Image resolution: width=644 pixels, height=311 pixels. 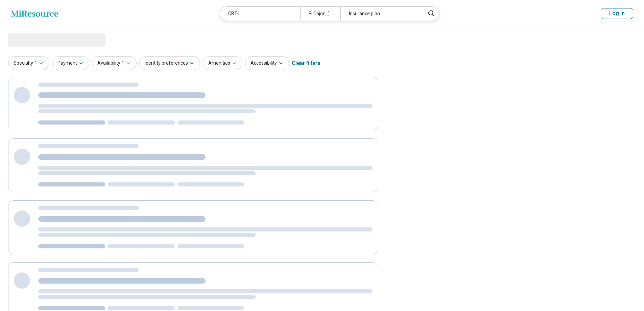 I want to click on button: Accessibility, so click(x=267, y=63).